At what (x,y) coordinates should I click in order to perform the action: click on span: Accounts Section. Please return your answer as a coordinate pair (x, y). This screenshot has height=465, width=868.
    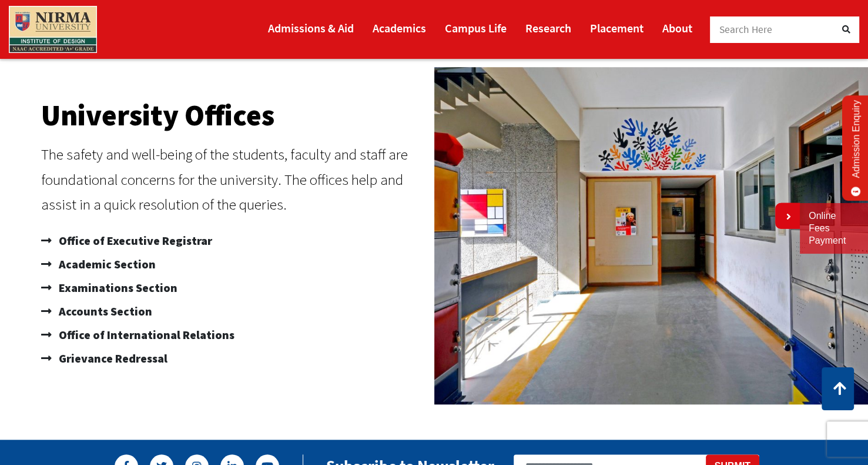
    Looking at the image, I should click on (104, 311).